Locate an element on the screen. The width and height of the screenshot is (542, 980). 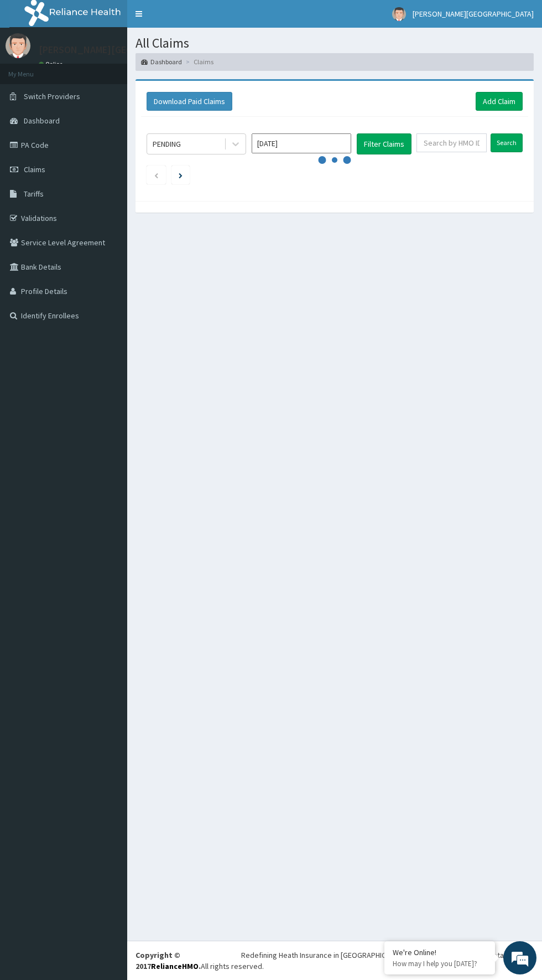
h1: All Claims is located at coordinates (335, 43).